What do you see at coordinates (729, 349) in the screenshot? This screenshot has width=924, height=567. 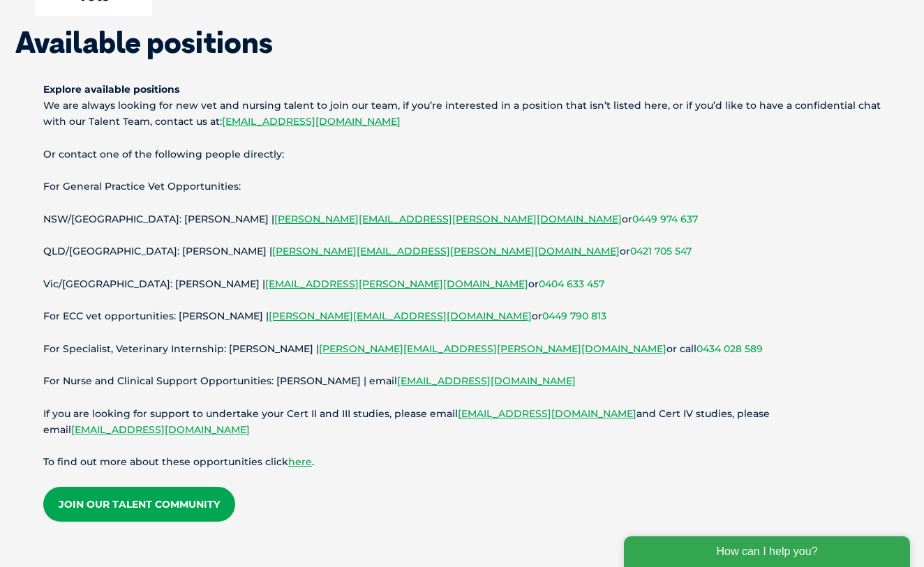 I see `a: 0434 028 589` at bounding box center [729, 349].